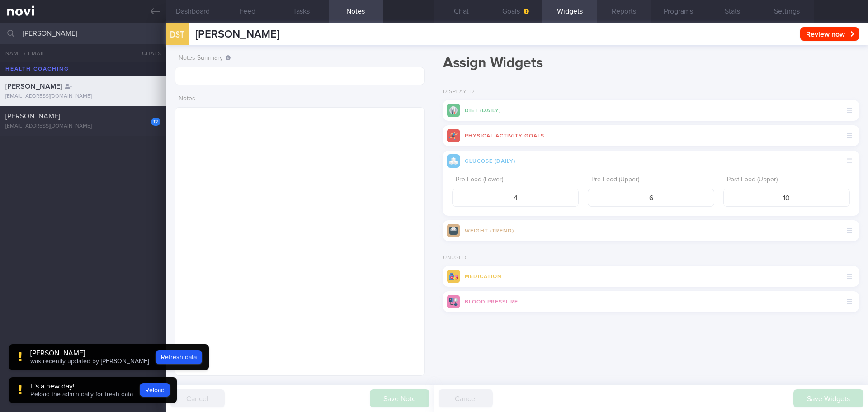  Describe the element at coordinates (651, 231) in the screenshot. I see `div: Weight (Trend)` at that location.